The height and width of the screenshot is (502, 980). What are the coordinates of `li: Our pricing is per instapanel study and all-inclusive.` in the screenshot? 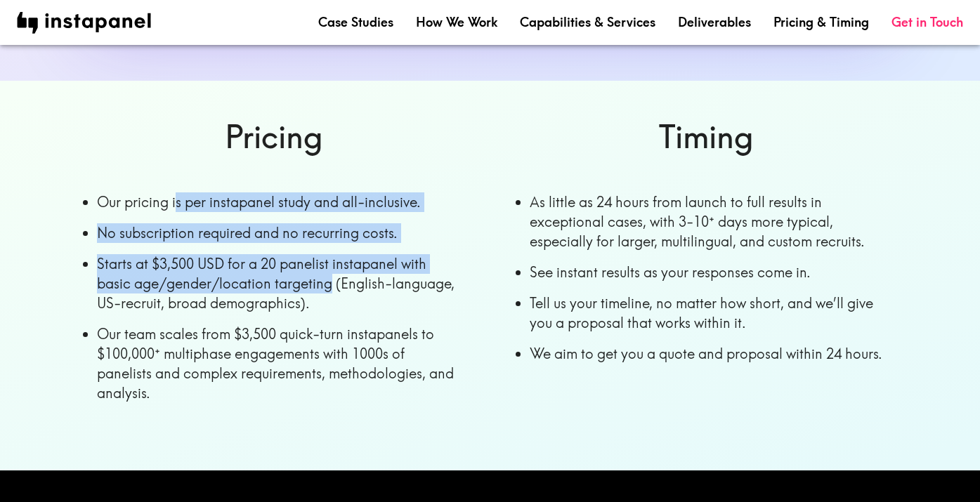 It's located at (280, 203).